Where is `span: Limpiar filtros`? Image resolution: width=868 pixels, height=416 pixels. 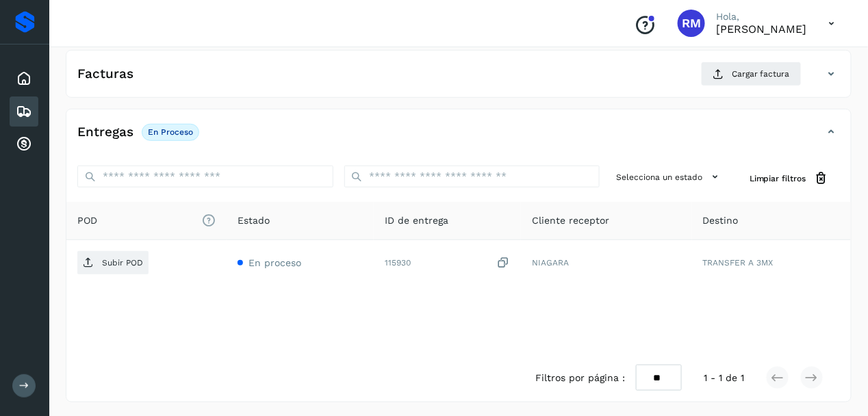
span: Limpiar filtros is located at coordinates (777, 178).